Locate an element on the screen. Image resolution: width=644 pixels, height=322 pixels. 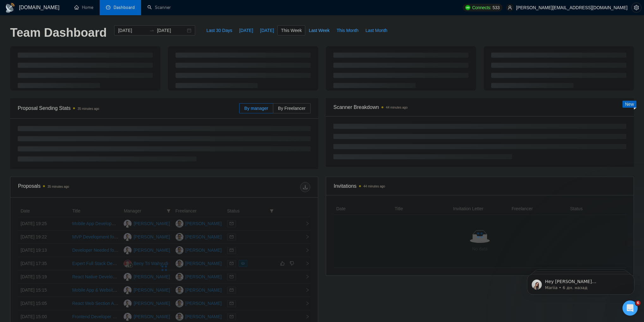
span: By Freelancer is located at coordinates (291, 108).